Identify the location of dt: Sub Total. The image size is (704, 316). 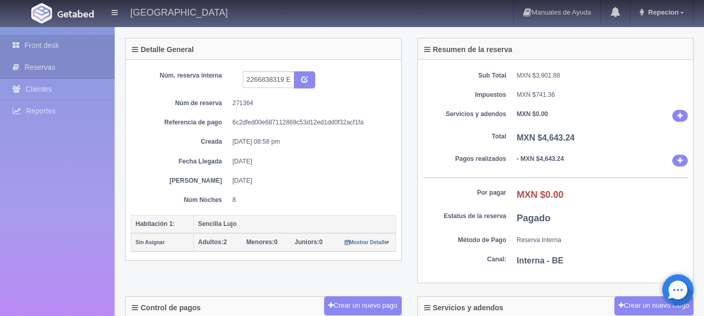
(465, 76).